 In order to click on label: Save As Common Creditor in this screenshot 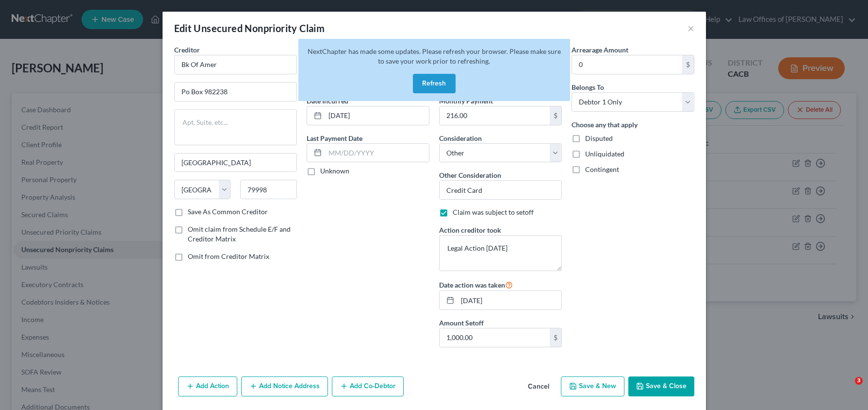, I will do `click(227, 212)`.